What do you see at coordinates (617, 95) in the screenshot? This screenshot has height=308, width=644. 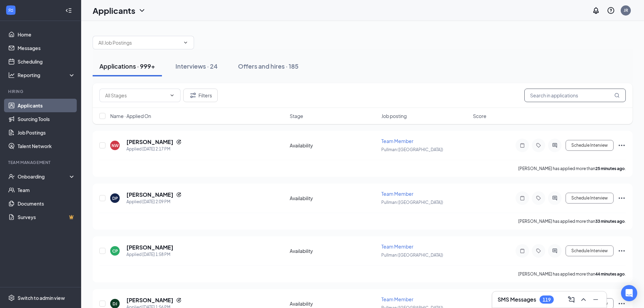 I see `svg: MagnifyingGlass` at bounding box center [617, 95].